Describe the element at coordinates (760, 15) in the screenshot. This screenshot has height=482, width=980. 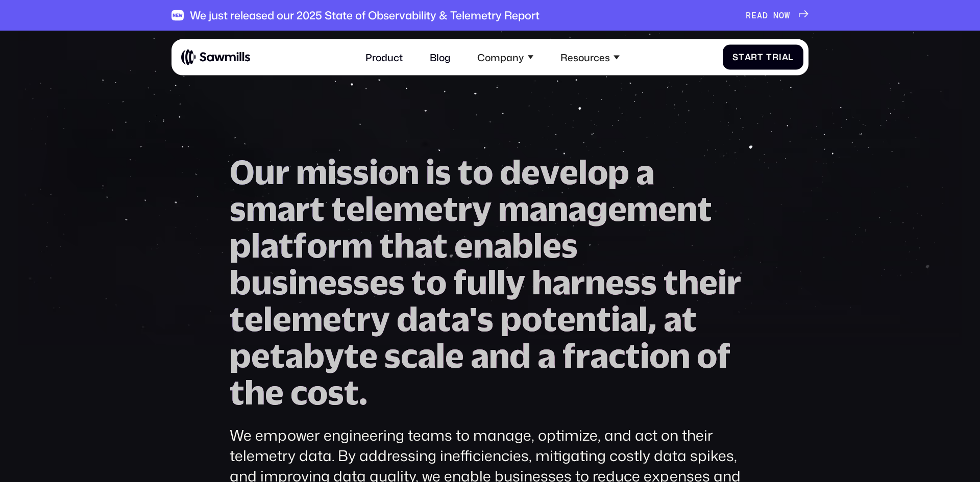
I see `span: A` at that location.